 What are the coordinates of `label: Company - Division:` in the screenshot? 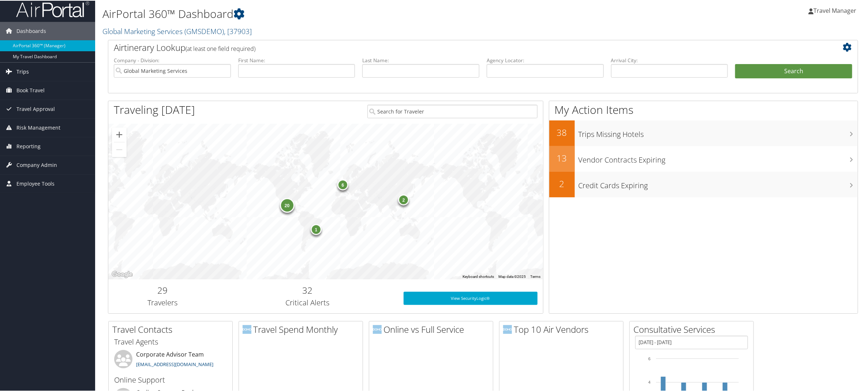 It's located at (173, 60).